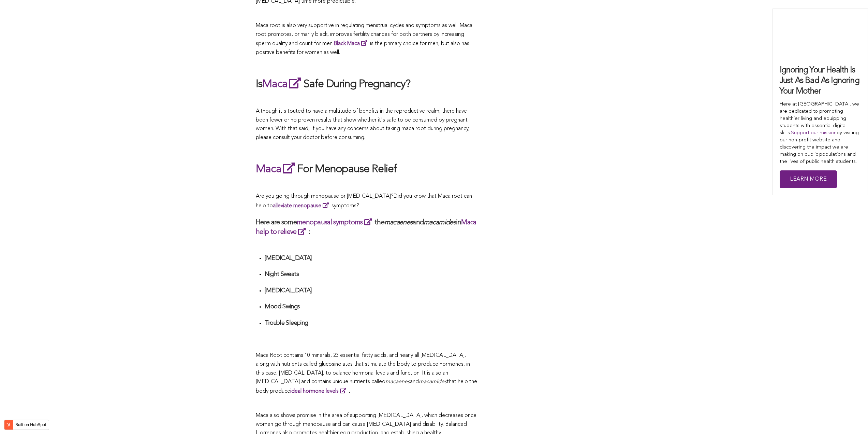  What do you see at coordinates (347, 44) in the screenshot?
I see `strong: Black Maca` at bounding box center [347, 44].